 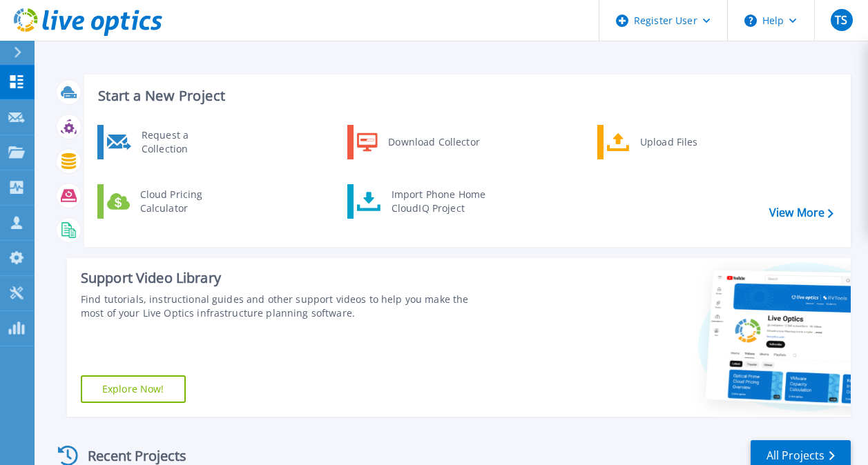 I want to click on h3: Start a New Project, so click(x=465, y=96).